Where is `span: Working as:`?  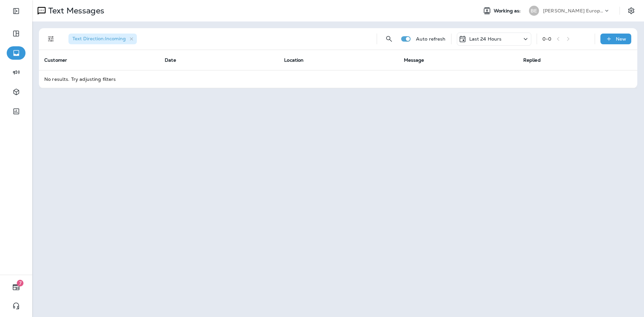 span: Working as: is located at coordinates (508, 11).